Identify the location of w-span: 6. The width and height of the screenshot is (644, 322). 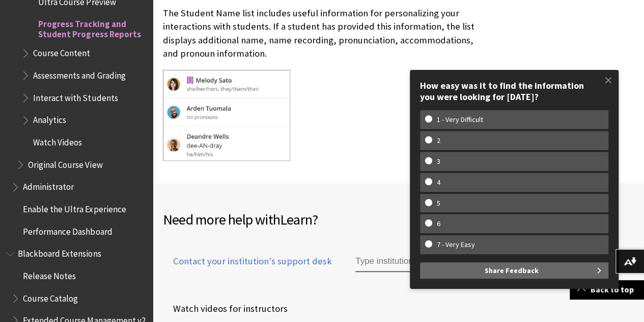
(438, 224).